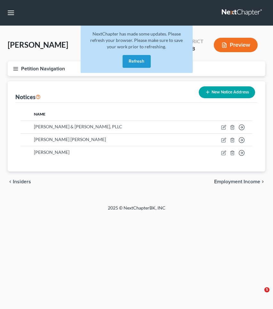 The width and height of the screenshot is (273, 309). Describe the element at coordinates (40, 114) in the screenshot. I see `span: Name` at that location.